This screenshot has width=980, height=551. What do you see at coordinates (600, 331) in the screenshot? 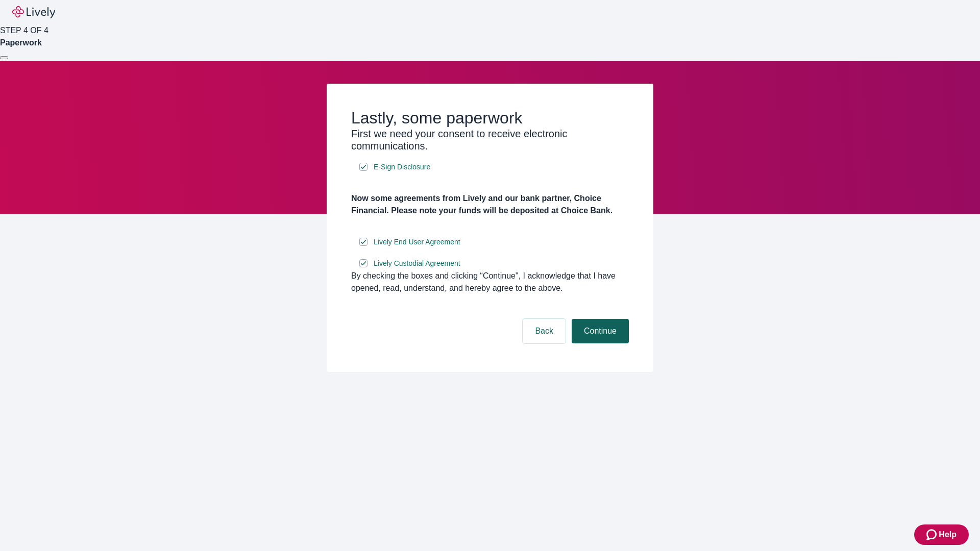
I see `button: Continue` at bounding box center [600, 331].